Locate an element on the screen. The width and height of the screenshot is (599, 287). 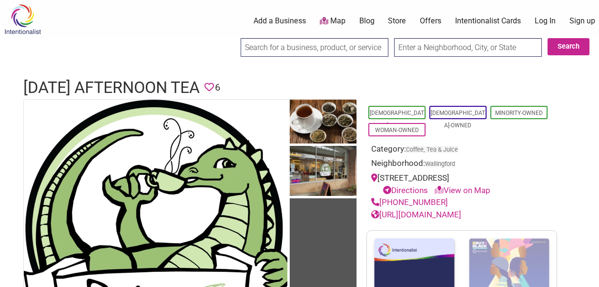
a: Coffee, Tea & Juice is located at coordinates (431, 149).